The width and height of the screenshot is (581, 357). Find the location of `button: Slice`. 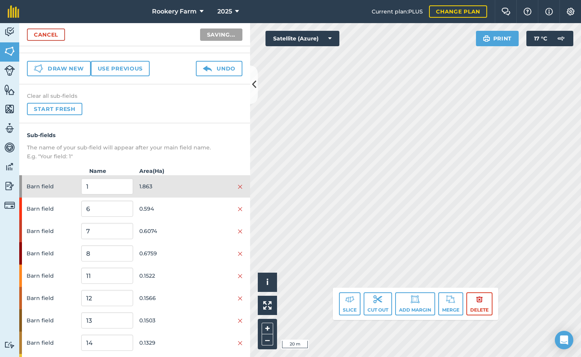

button: Slice is located at coordinates (350, 304).